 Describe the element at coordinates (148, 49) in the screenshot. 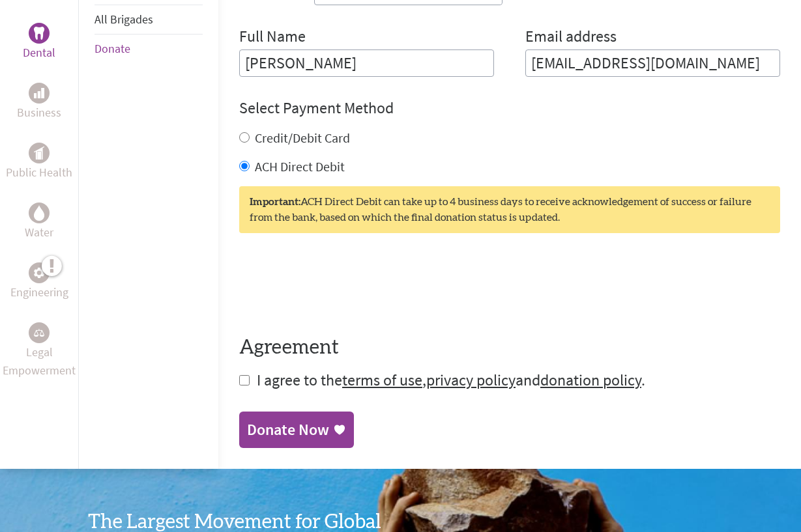

I see `li: Donate` at that location.